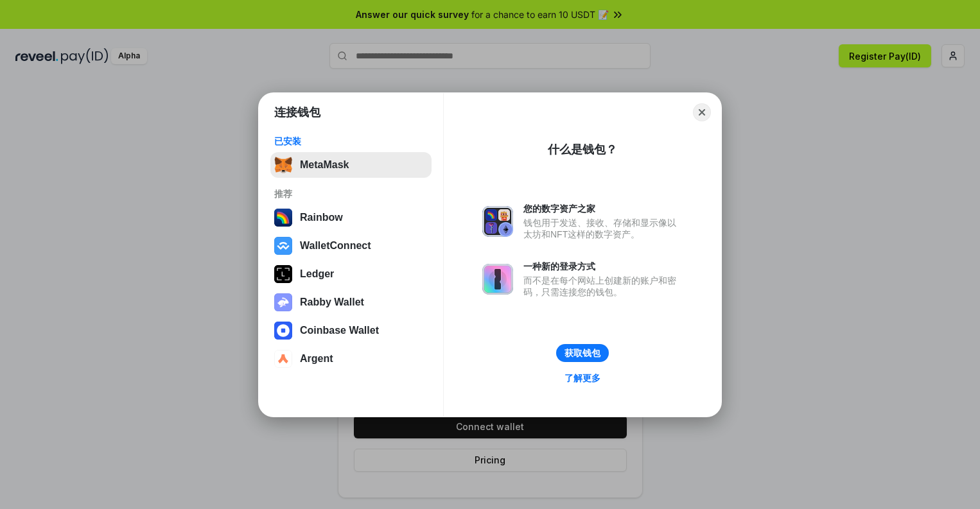 The image size is (980, 509). What do you see at coordinates (604, 287) in the screenshot?
I see `div: 而不是在每个网站上创建新的账户和密码，只需连接您的钱包。` at bounding box center [604, 287].